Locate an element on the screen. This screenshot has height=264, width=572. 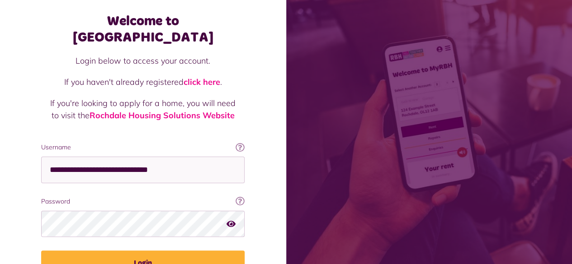
a: click here is located at coordinates (202, 82).